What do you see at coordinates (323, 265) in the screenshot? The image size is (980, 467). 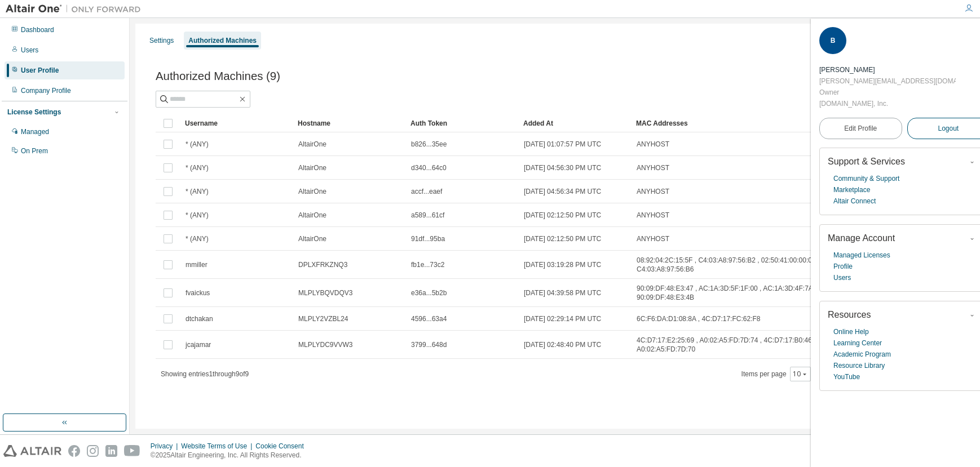 I see `span: DPLXFRKZNQ3` at bounding box center [323, 265].